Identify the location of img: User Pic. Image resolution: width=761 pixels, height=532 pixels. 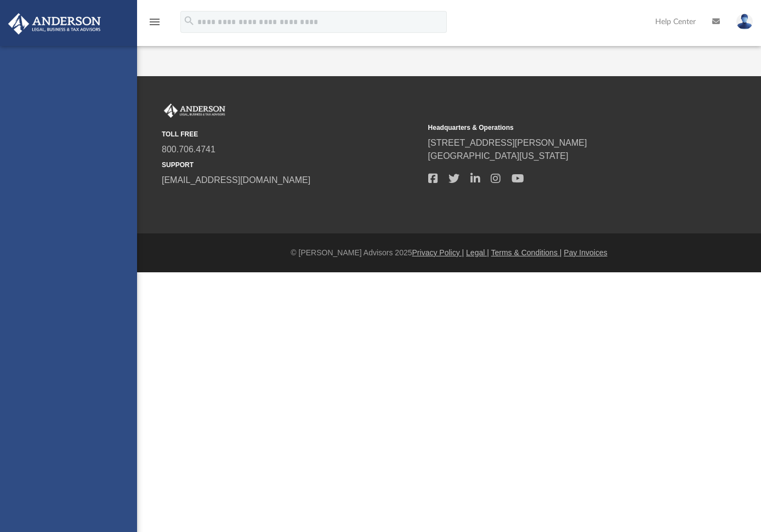
(745, 22).